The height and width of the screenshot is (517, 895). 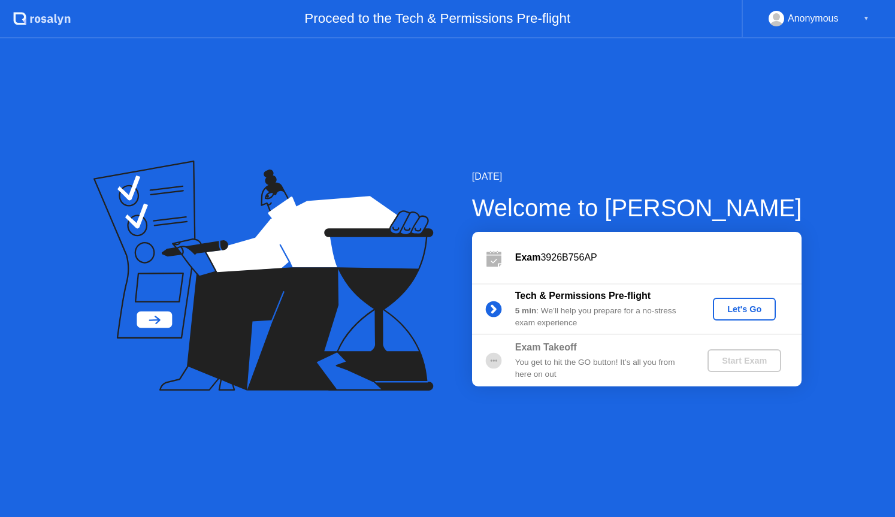 I want to click on div: Anonymous, so click(x=813, y=19).